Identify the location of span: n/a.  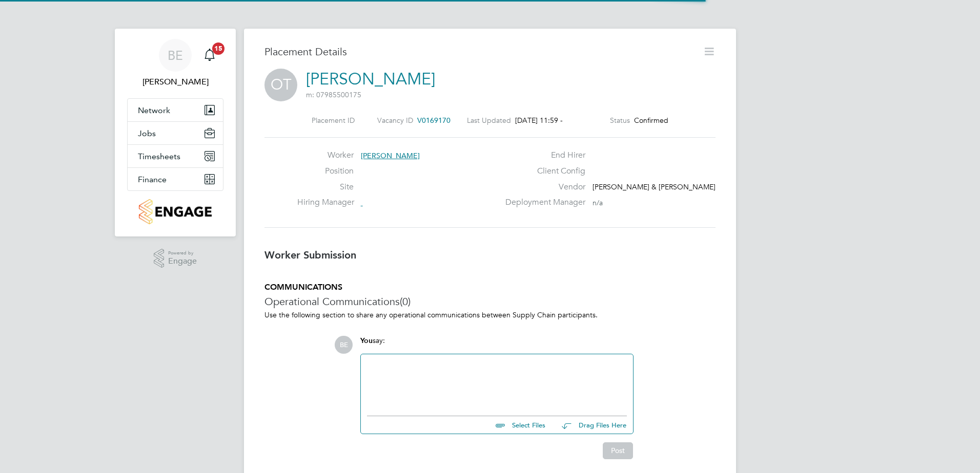
(598, 203).